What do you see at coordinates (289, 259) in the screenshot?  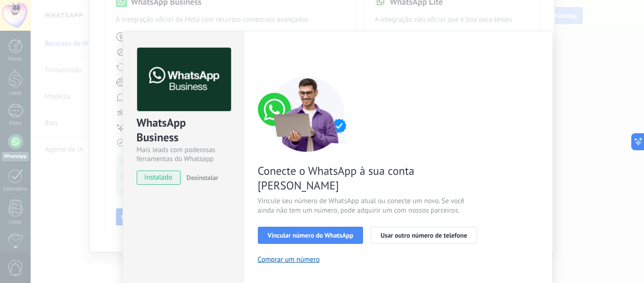 I see `button: Comprar um número` at bounding box center [289, 259].